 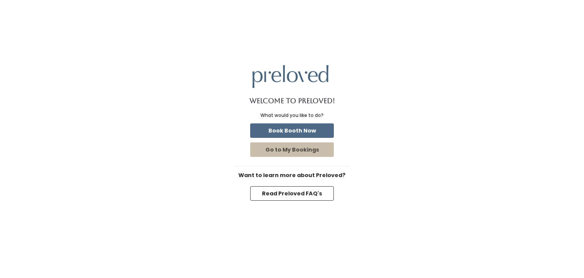 I want to click on a: Book Booth Now, so click(x=292, y=130).